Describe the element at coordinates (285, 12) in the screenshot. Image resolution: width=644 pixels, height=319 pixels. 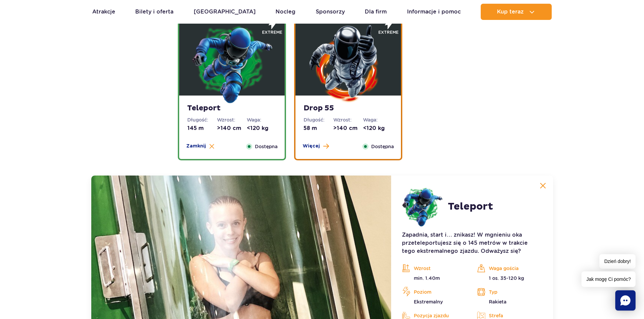
I see `a: Nocleg` at that location.